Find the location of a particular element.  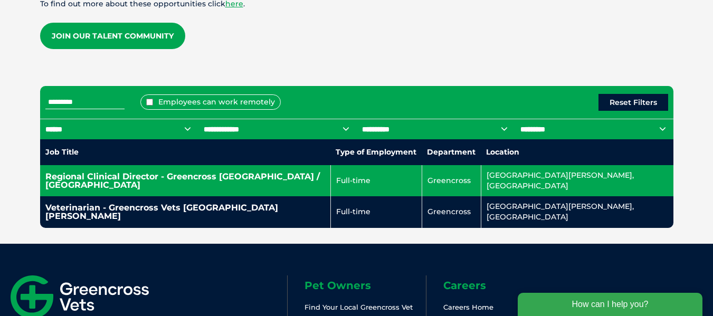

nobr: Job Title is located at coordinates (62, 152).